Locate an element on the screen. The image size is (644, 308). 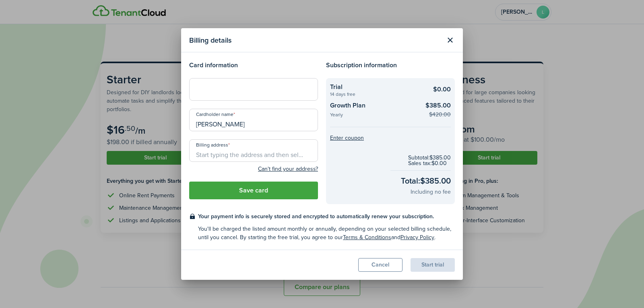
button: Cancel is located at coordinates (380, 265).